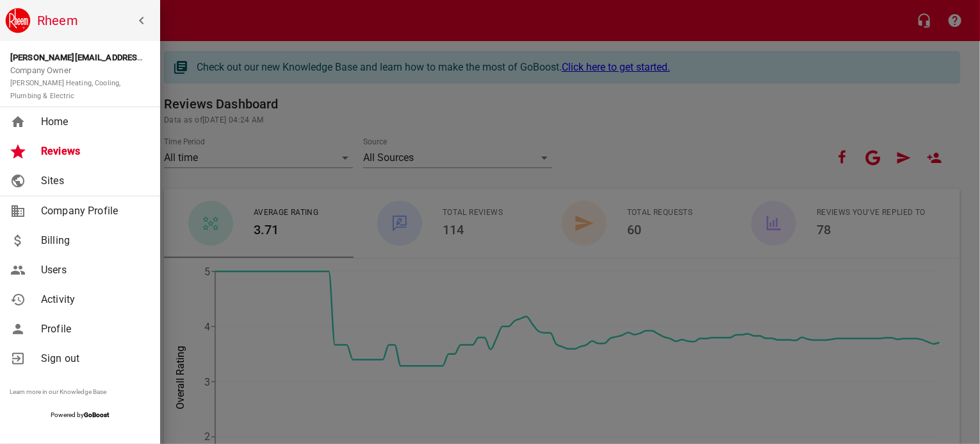 This screenshot has width=980, height=444. What do you see at coordinates (80, 414) in the screenshot?
I see `span: Powered by` at bounding box center [80, 414].